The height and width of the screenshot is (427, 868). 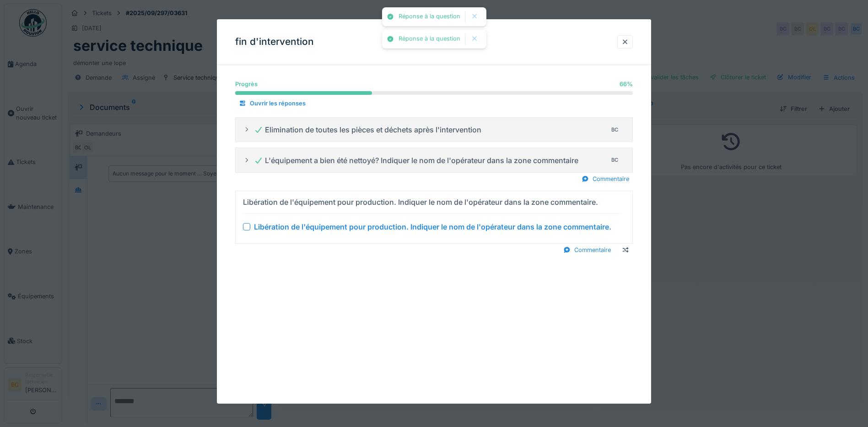 I want to click on progress: 66 %, so click(x=434, y=93).